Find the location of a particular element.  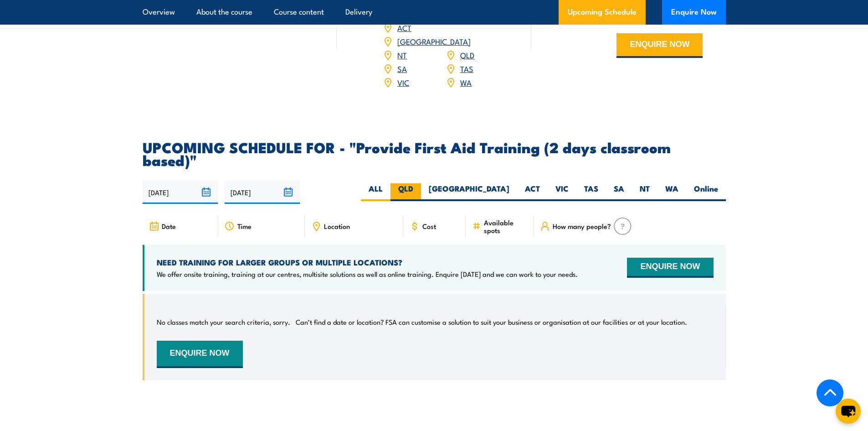

span: Available spots is located at coordinates (505, 226).